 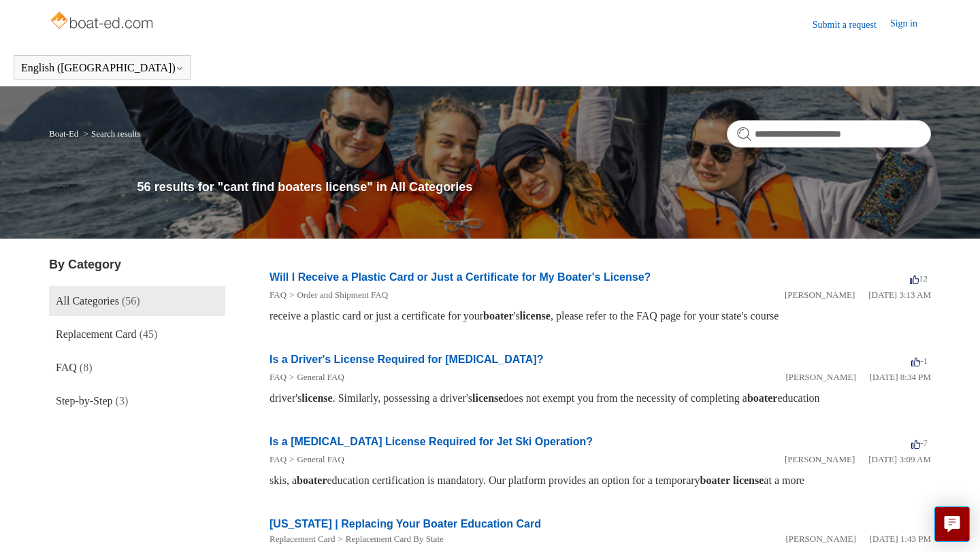 What do you see at coordinates (63, 134) in the screenshot?
I see `a: Boat-Ed` at bounding box center [63, 134].